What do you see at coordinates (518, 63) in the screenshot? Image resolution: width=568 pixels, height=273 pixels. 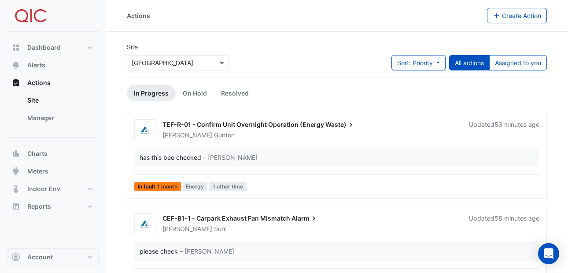 I see `button: Assigned to you` at bounding box center [518, 63].